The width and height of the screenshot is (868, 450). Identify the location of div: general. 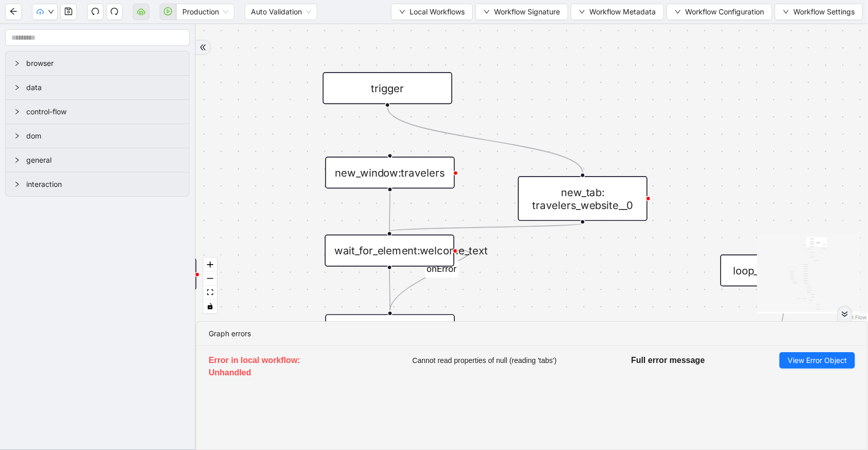
(97, 160).